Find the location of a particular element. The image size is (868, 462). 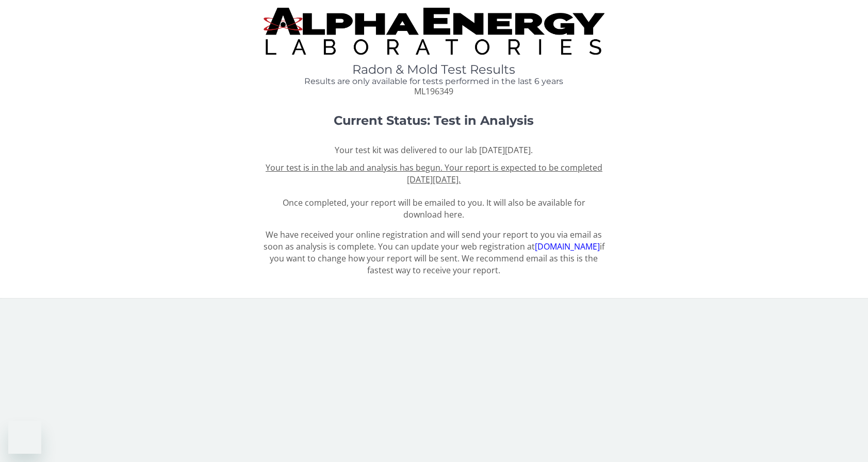

span: Once completed, your report will be emailed to you. It will also be available for download here. is located at coordinates (434, 191).